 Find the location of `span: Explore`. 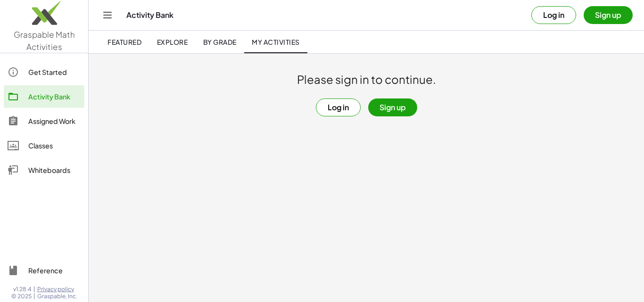

span: Explore is located at coordinates (172, 42).